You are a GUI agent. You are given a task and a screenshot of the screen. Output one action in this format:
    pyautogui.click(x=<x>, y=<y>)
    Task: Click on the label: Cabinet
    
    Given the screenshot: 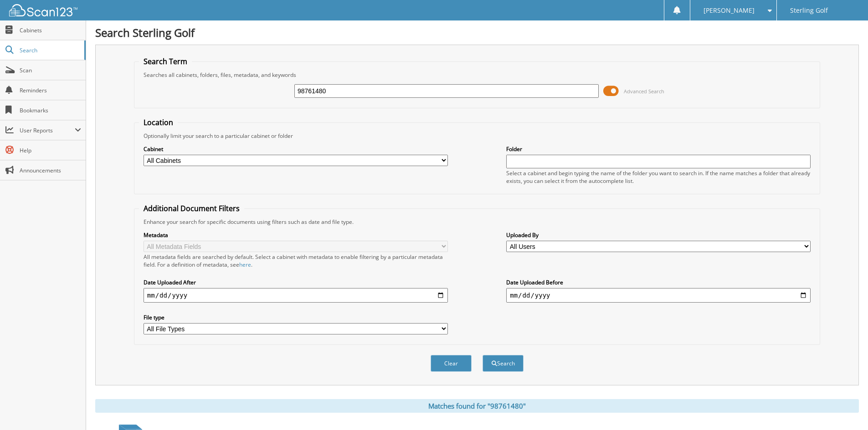 What is the action you would take?
    pyautogui.click(x=296, y=149)
    